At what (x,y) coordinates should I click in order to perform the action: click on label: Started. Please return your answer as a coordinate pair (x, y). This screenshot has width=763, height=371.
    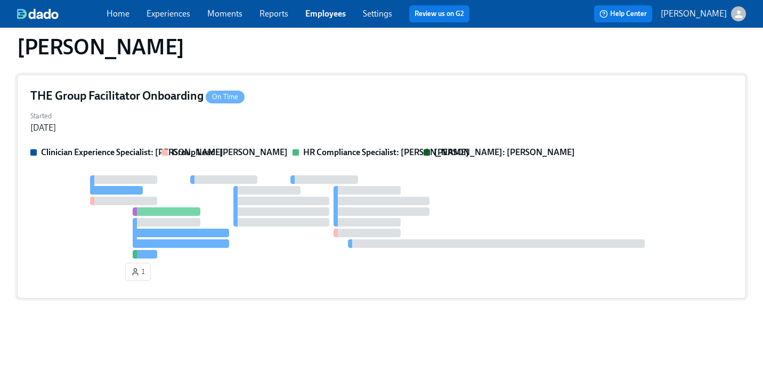
    Looking at the image, I should click on (43, 116).